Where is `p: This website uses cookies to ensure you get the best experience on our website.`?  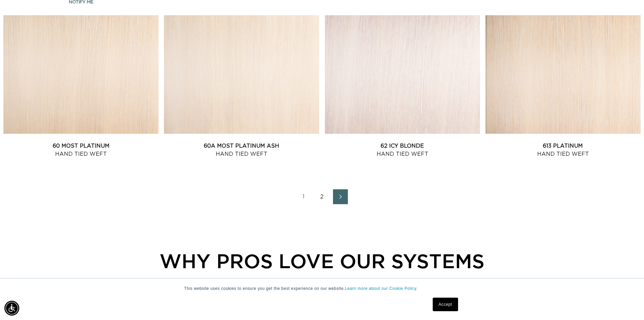 p: This website uses cookies to ensure you get the best experience on our website. is located at coordinates (322, 289).